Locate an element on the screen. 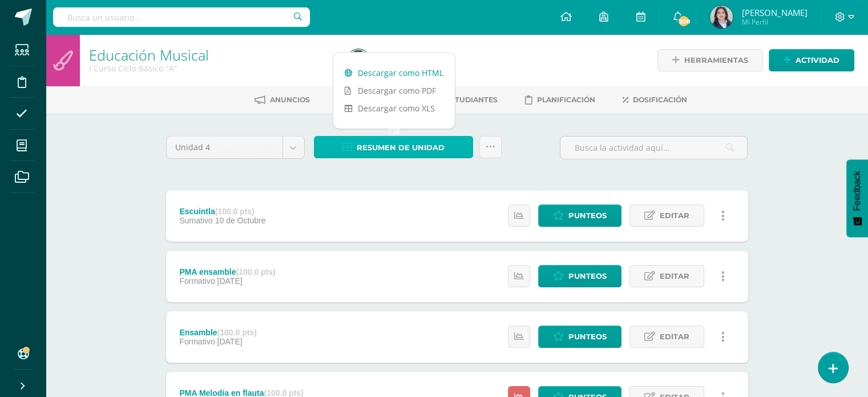 Image resolution: width=868 pixels, height=397 pixels. span: Unidad 4 is located at coordinates (224, 148).